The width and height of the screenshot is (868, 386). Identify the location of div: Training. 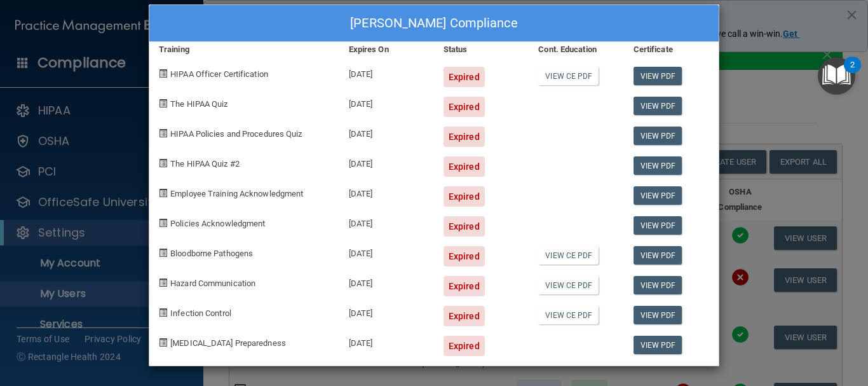
(244, 49).